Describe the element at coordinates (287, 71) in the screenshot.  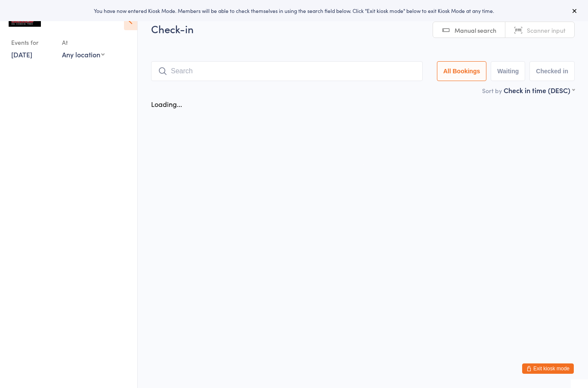
I see `input: Search` at that location.